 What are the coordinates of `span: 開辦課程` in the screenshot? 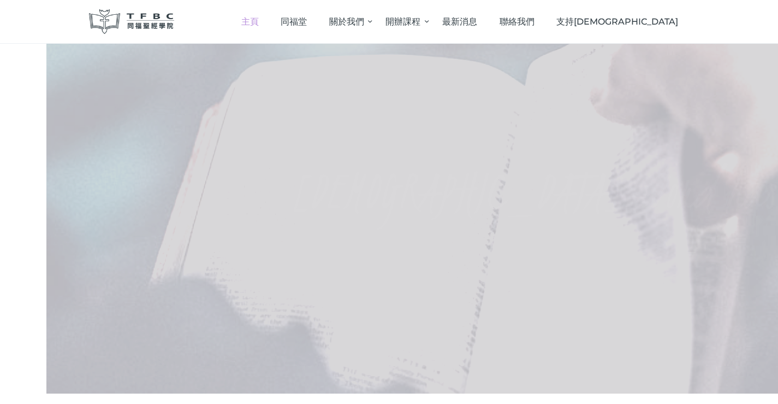 It's located at (403, 21).